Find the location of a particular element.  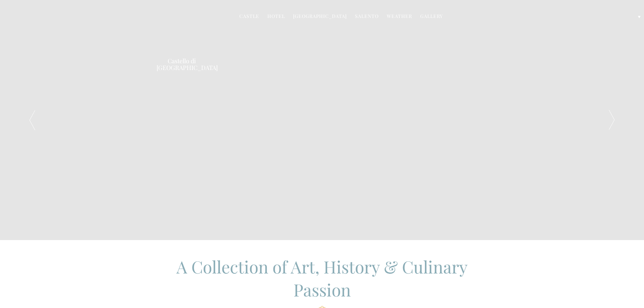

a: Hotel is located at coordinates (276, 16).